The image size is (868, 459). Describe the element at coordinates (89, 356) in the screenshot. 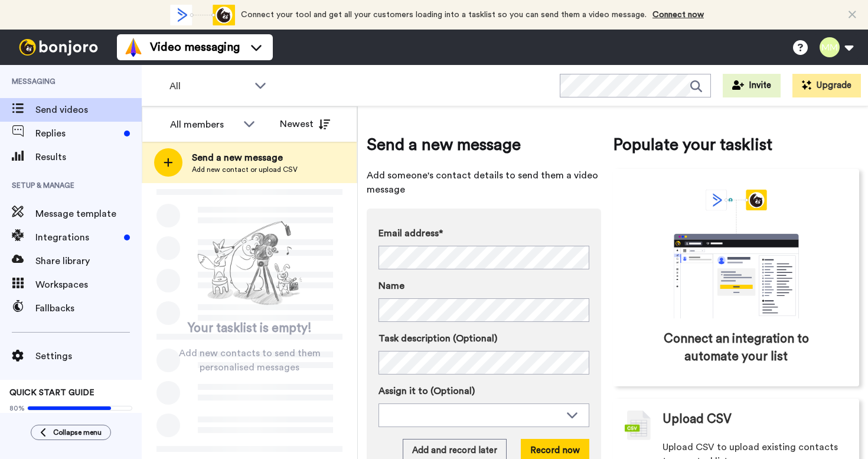

I see `span: Settings` at that location.